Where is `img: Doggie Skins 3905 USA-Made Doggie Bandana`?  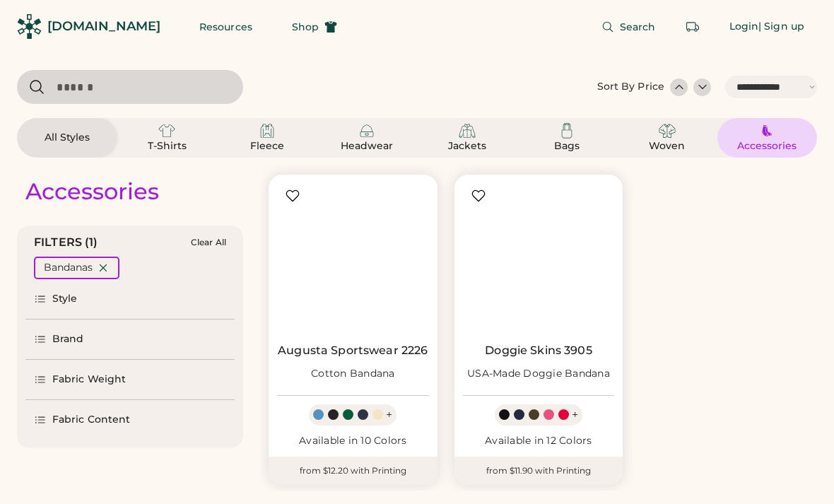
img: Doggie Skins 3905 USA-Made Doggie Bandana is located at coordinates (539, 258).